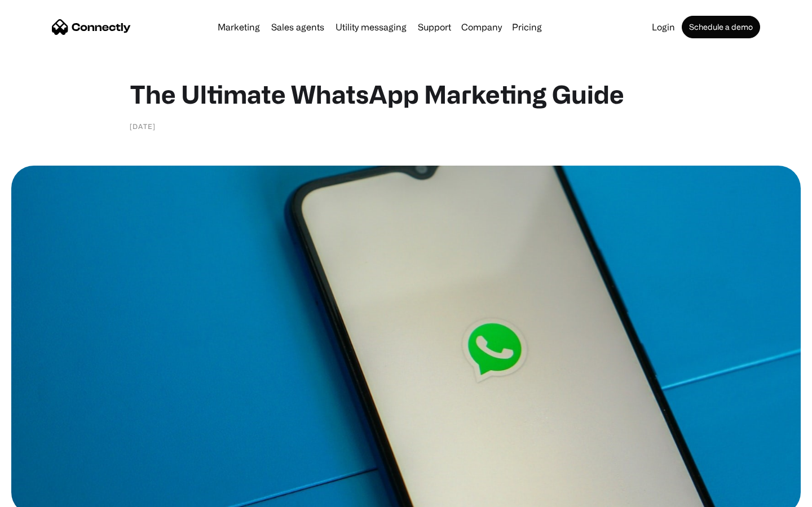 This screenshot has width=812, height=507. I want to click on a: Login, so click(663, 27).